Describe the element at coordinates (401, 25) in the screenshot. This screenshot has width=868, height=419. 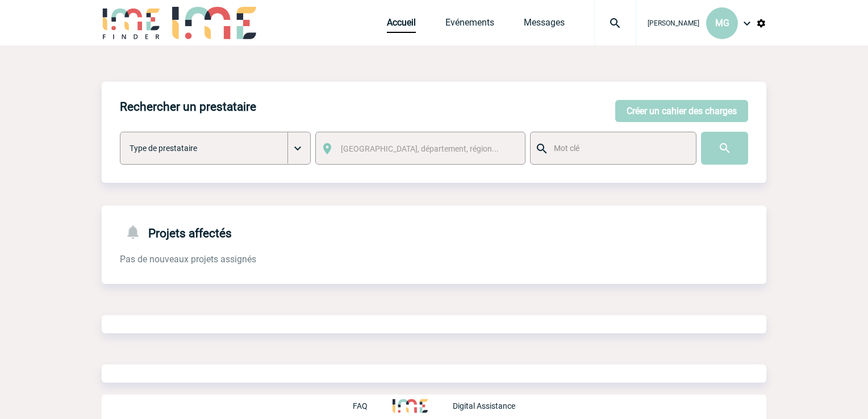
I see `a: Accueil` at that location.